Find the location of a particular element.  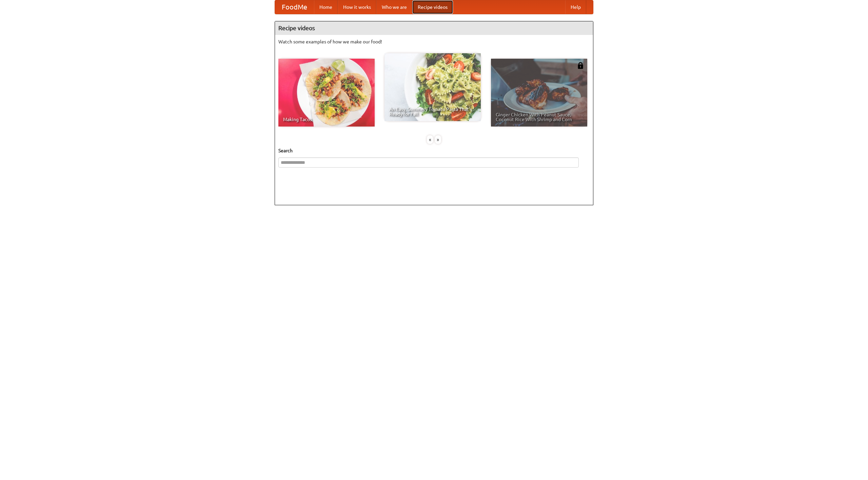

p: Watch some examples of how we make our food! is located at coordinates (434, 42).